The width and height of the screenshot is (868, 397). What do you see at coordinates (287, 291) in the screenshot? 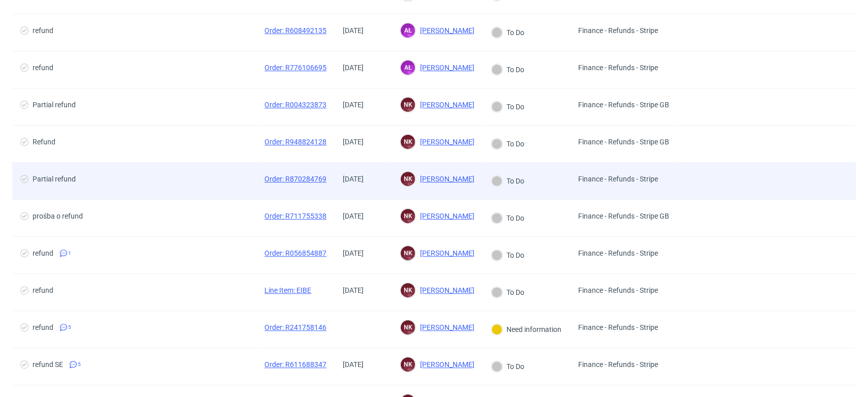
I see `a: Line Item: EIBE` at bounding box center [287, 291].